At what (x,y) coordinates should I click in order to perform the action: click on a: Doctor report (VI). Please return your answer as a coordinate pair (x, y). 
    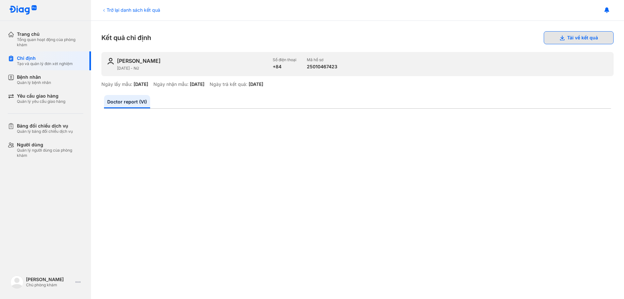
    Looking at the image, I should click on (127, 101).